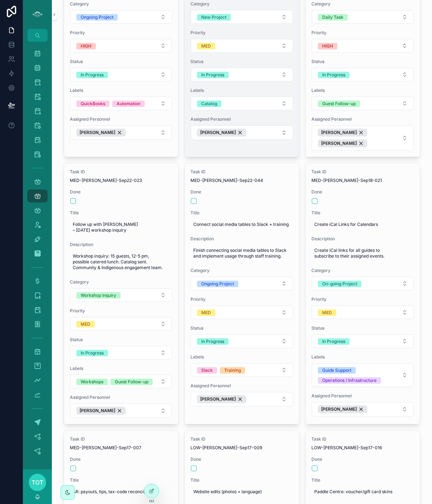 The width and height of the screenshot is (432, 504). Describe the element at coordinates (242, 492) in the screenshot. I see `span: Website edits (photos + language)` at that location.